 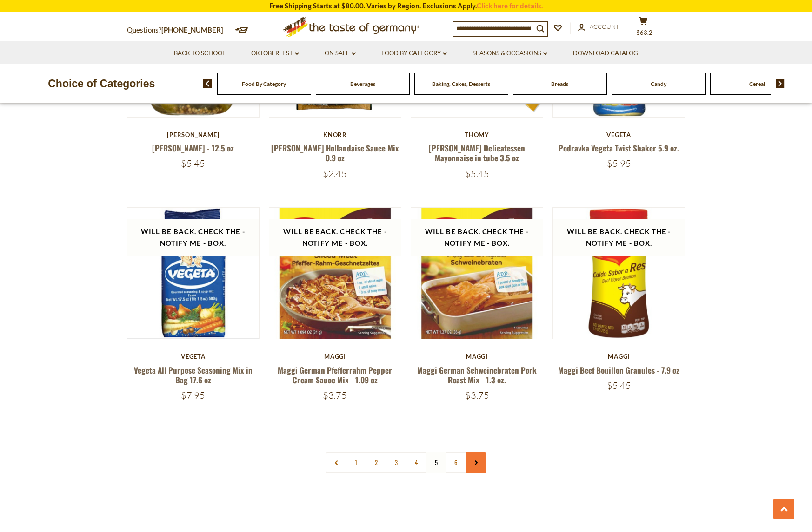 What do you see at coordinates (599, 27) in the screenshot?
I see `a: Account` at bounding box center [599, 27].